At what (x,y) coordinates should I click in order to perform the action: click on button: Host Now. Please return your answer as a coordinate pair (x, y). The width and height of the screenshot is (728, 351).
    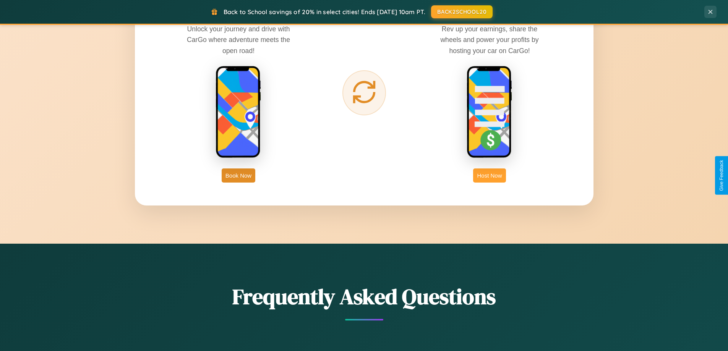
    Looking at the image, I should click on (489, 175).